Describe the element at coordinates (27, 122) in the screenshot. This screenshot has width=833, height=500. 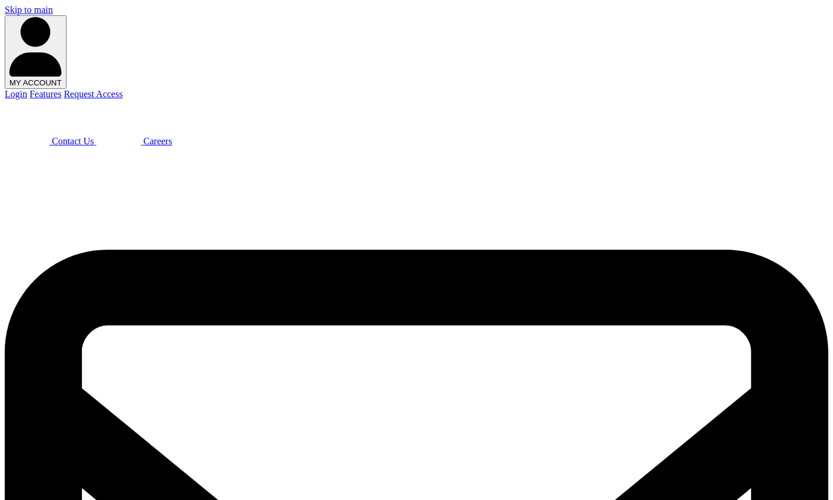
I see `img: Beacon Funding chat` at that location.